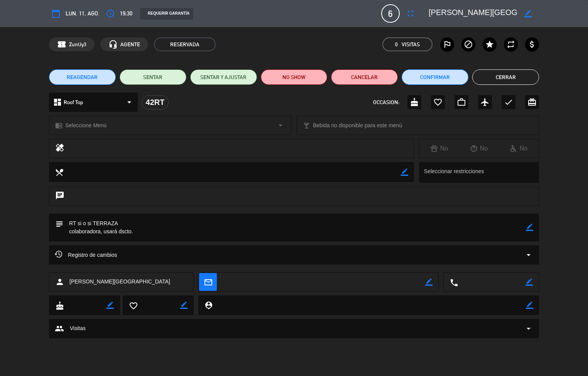 This screenshot has width=588, height=376. Describe the element at coordinates (78, 329) in the screenshot. I see `span: Visitas` at that location.